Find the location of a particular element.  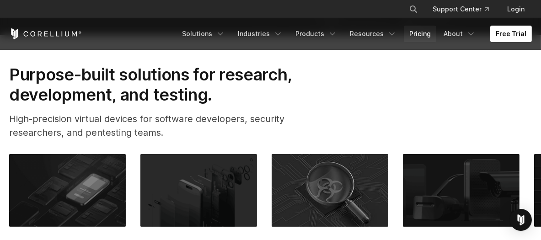

img: Mobile Vulnerability Research is located at coordinates (198, 190).